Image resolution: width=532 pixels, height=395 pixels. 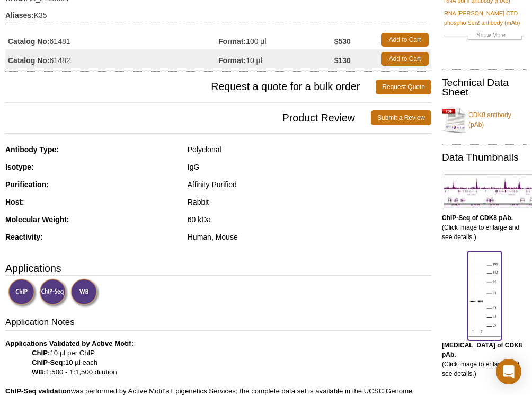 What do you see at coordinates (22, 293) in the screenshot?
I see `img: ChIP Validated` at bounding box center [22, 293].